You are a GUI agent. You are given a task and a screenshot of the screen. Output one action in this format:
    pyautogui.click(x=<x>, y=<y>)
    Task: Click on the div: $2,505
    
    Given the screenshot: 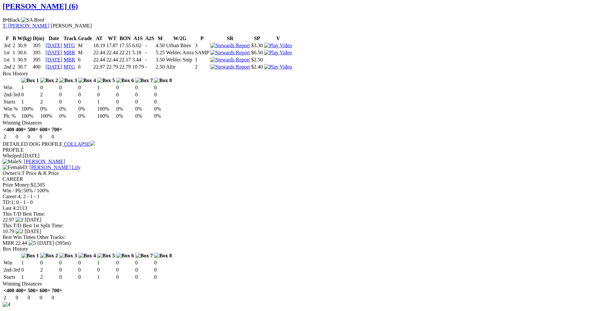 What is the action you would take?
    pyautogui.click(x=307, y=185)
    